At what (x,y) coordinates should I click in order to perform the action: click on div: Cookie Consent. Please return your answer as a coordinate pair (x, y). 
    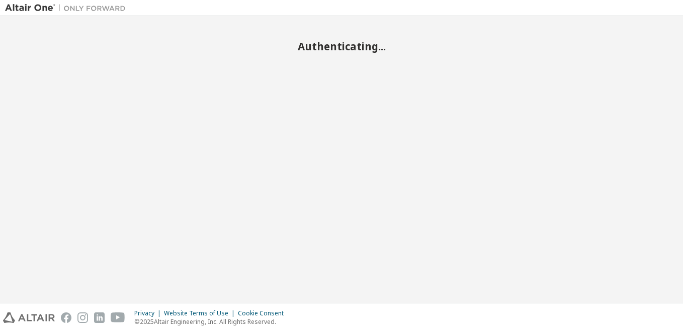
    Looking at the image, I should click on (264, 313).